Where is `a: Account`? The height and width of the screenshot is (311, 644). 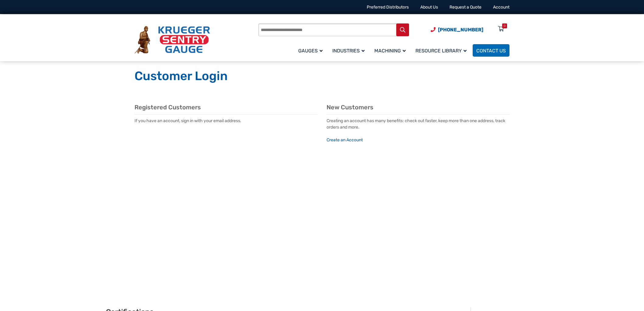 a: Account is located at coordinates (501, 7).